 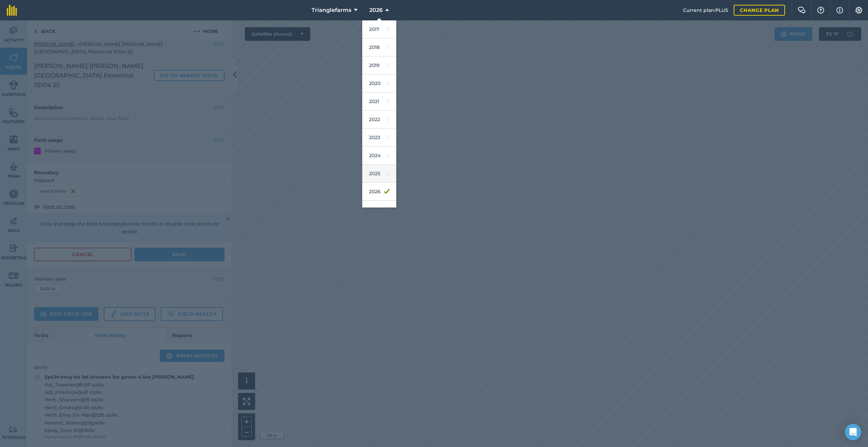 What do you see at coordinates (380, 47) in the screenshot?
I see `a: 2018` at bounding box center [380, 47].